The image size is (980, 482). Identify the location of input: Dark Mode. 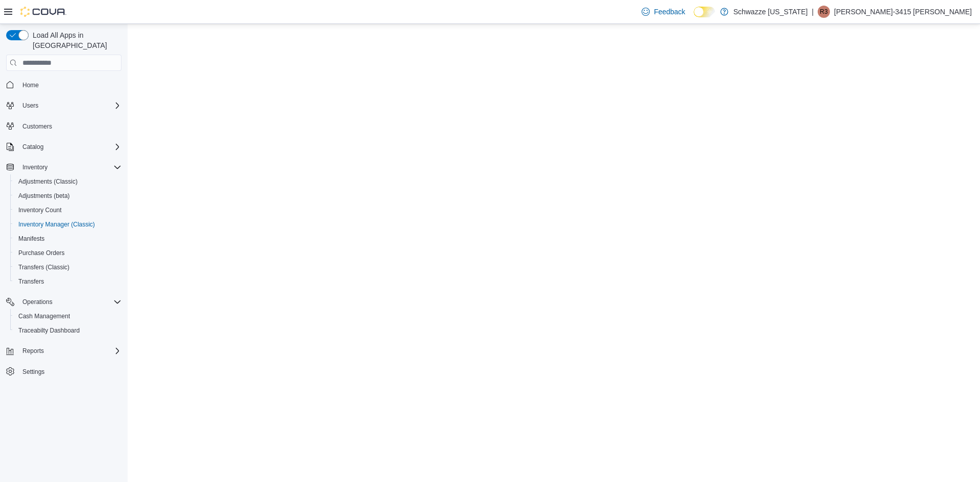
(705, 12).